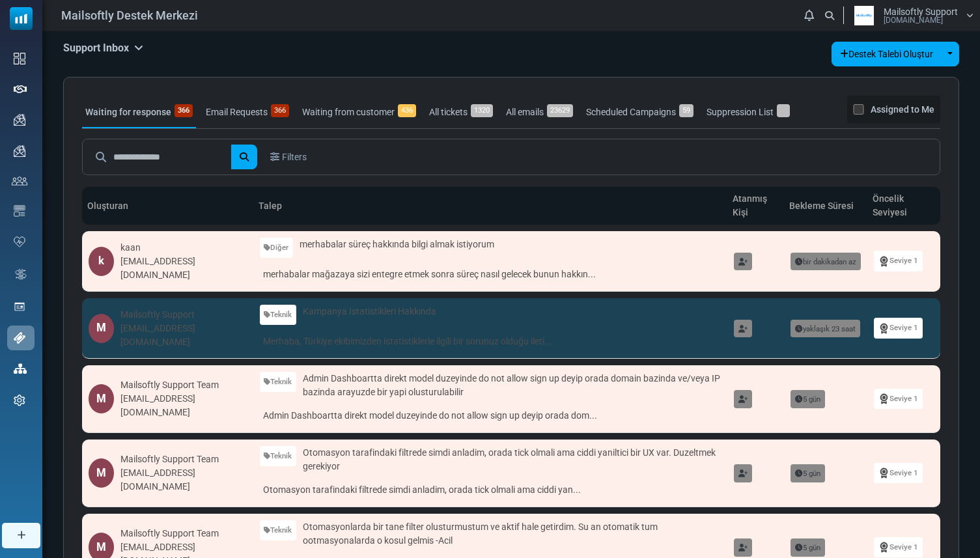  Describe the element at coordinates (19, 338) in the screenshot. I see `img: support-icon-active.svg` at that location.